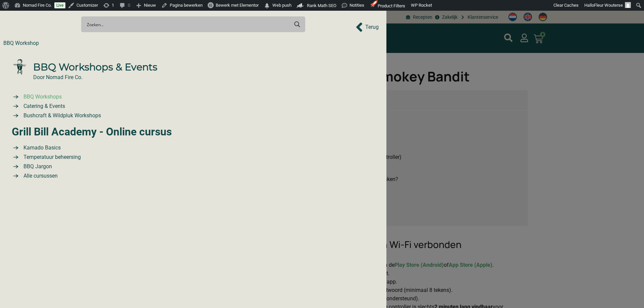 This screenshot has height=308, width=644. What do you see at coordinates (237, 5) in the screenshot?
I see `span: Bewerk met Elementor` at bounding box center [237, 5].